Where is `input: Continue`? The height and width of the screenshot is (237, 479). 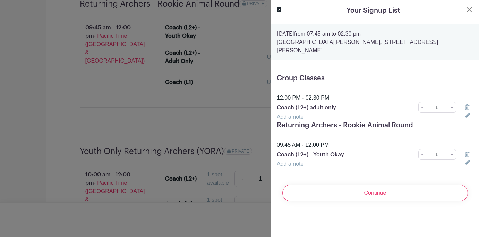
input: Continue is located at coordinates (375, 193).